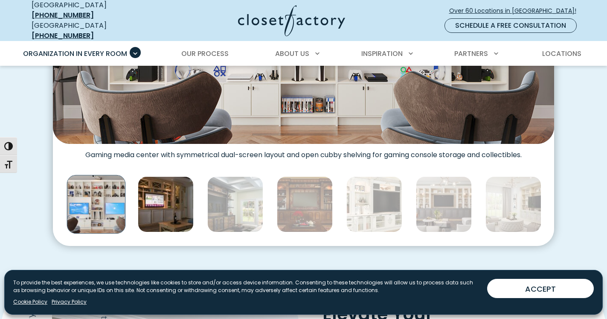  I want to click on span: Inspiration, so click(382, 53).